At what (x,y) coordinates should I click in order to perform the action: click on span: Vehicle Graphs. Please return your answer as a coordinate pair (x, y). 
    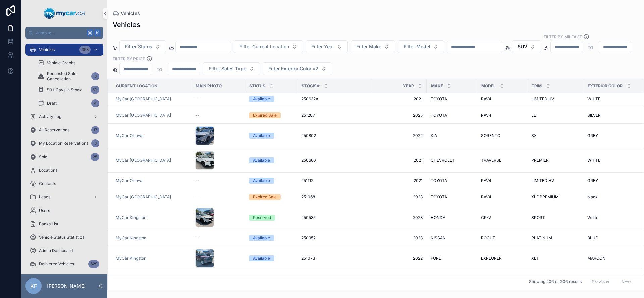
    Looking at the image, I should click on (61, 63).